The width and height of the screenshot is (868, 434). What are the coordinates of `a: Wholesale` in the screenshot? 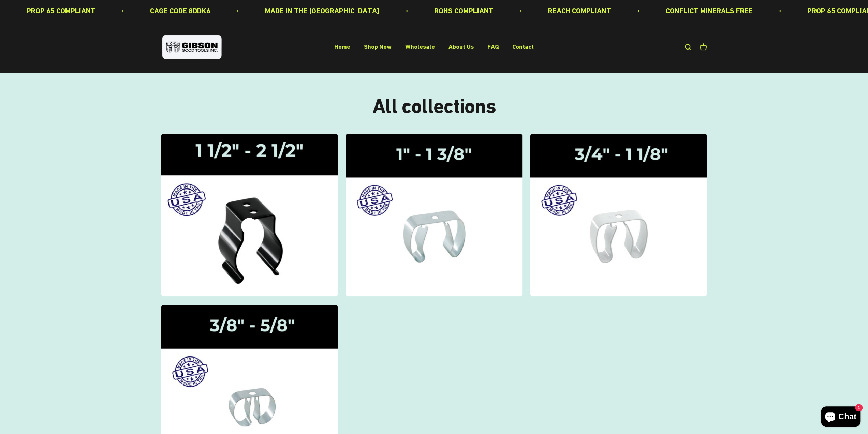 It's located at (420, 47).